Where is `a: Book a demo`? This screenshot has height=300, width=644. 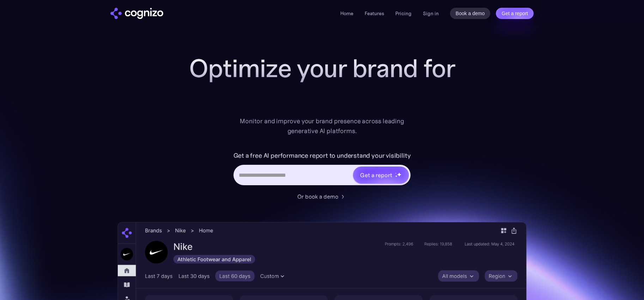 a: Book a demo is located at coordinates (470, 13).